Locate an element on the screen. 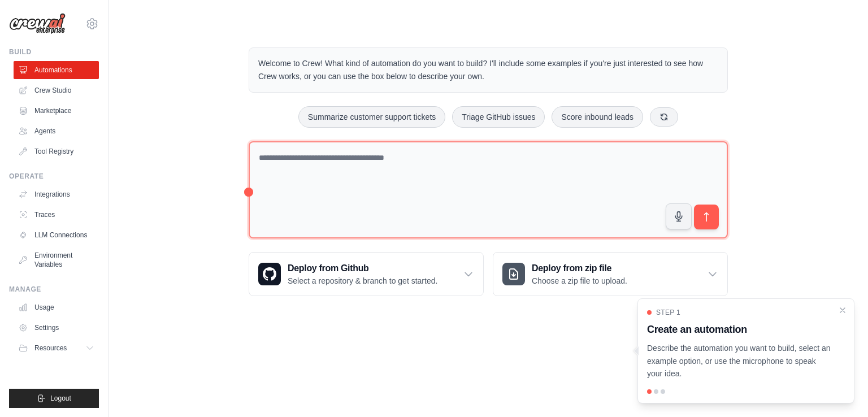  a: Environment Variables is located at coordinates (56, 260).